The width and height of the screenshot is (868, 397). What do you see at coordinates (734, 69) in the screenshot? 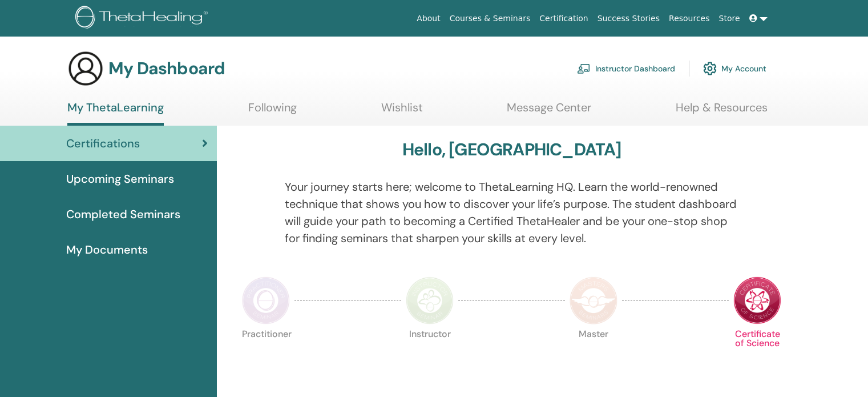
I see `a: My Account` at bounding box center [734, 69].